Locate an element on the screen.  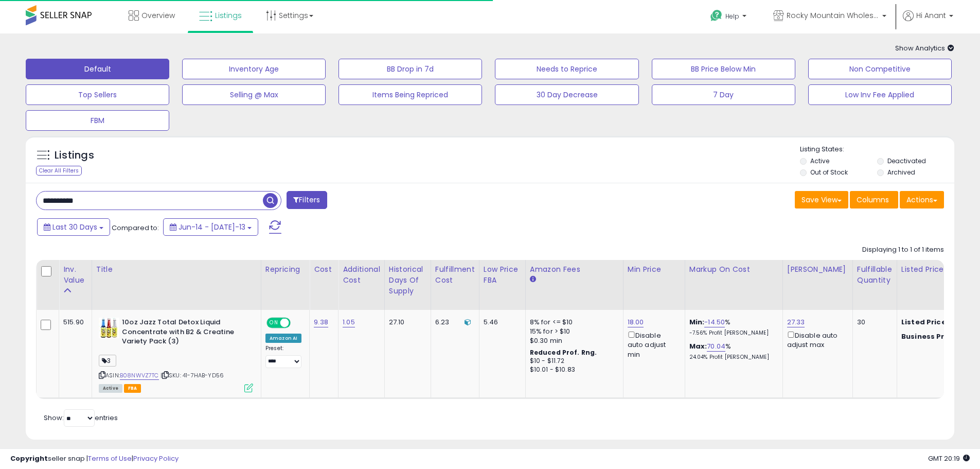
div: 15% for > $10 is located at coordinates (572, 331).